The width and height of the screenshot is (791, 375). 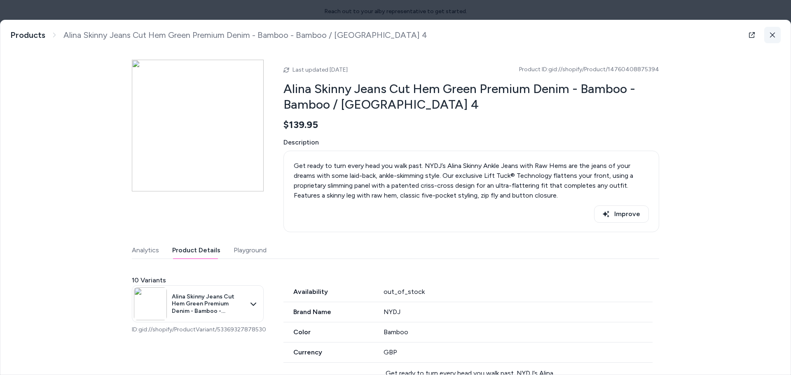 I want to click on span: Brand Name, so click(x=328, y=312).